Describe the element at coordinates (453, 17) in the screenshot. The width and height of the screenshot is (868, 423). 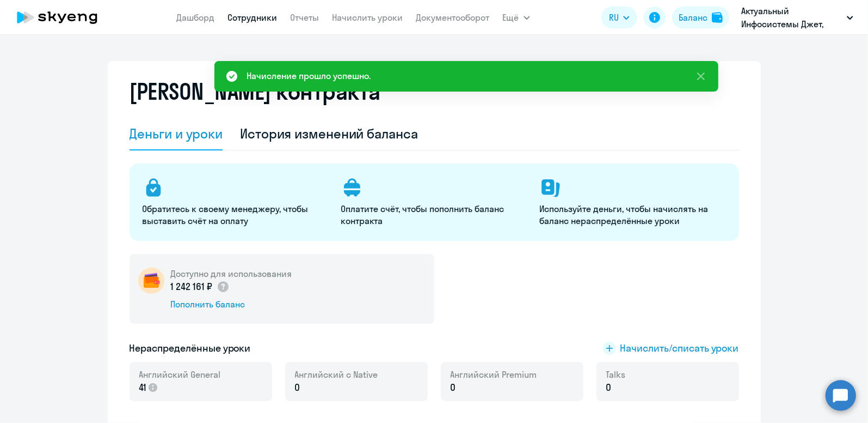
I see `a: Документооборот` at that location.